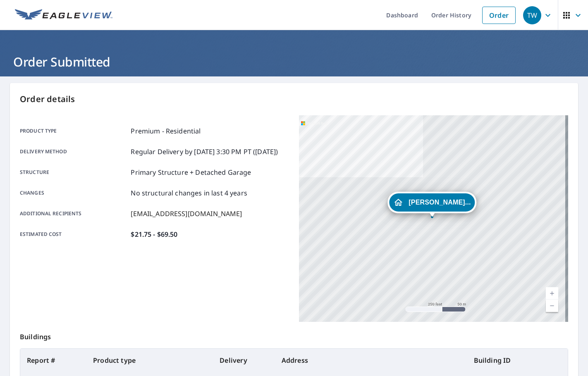  Describe the element at coordinates (532, 15) in the screenshot. I see `div: TW` at that location.